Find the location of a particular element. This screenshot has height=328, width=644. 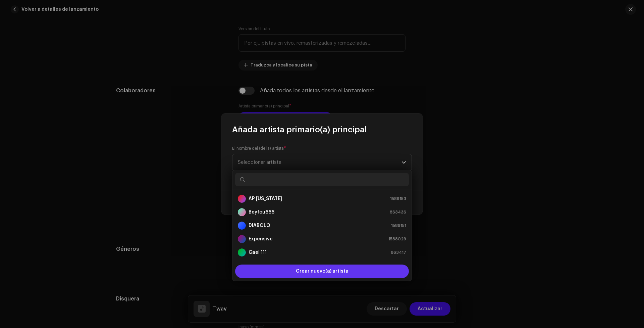

li: Expensive is located at coordinates (322, 239).